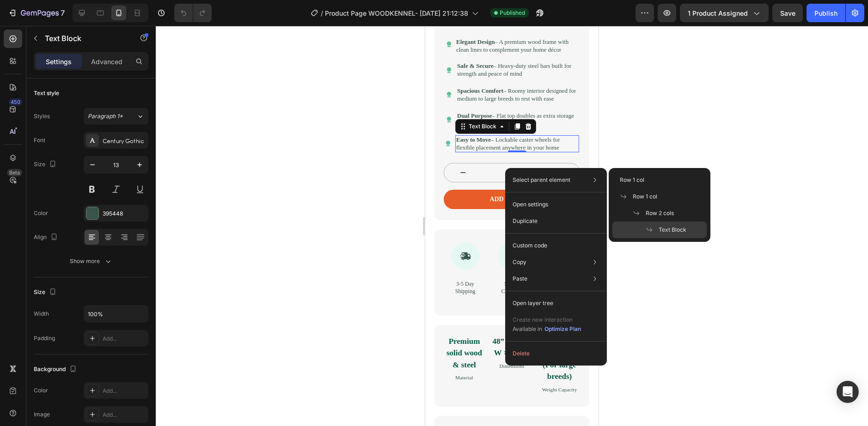 The height and width of the screenshot is (426, 868). I want to click on button: Show more, so click(91, 262).